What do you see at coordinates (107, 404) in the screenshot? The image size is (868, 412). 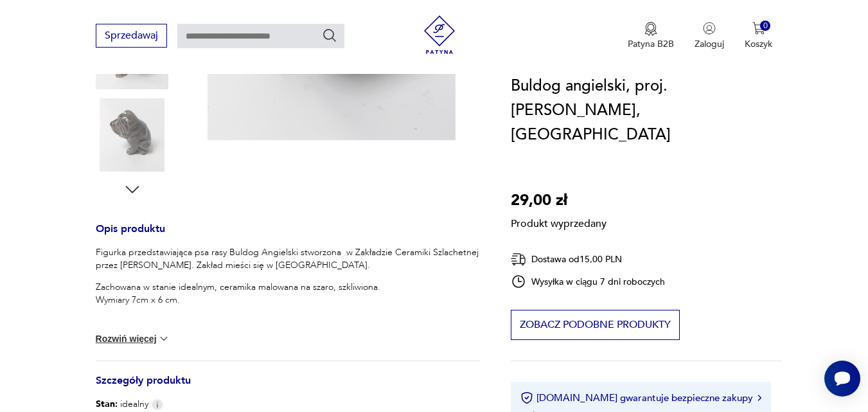 I see `b: Stan:` at bounding box center [107, 404].